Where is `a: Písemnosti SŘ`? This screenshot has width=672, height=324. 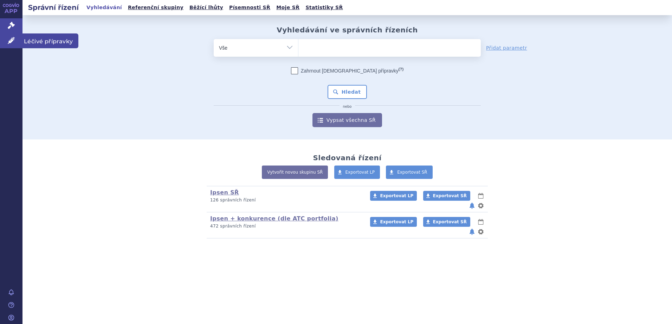
a: Písemnosti SŘ is located at coordinates (250, 7).